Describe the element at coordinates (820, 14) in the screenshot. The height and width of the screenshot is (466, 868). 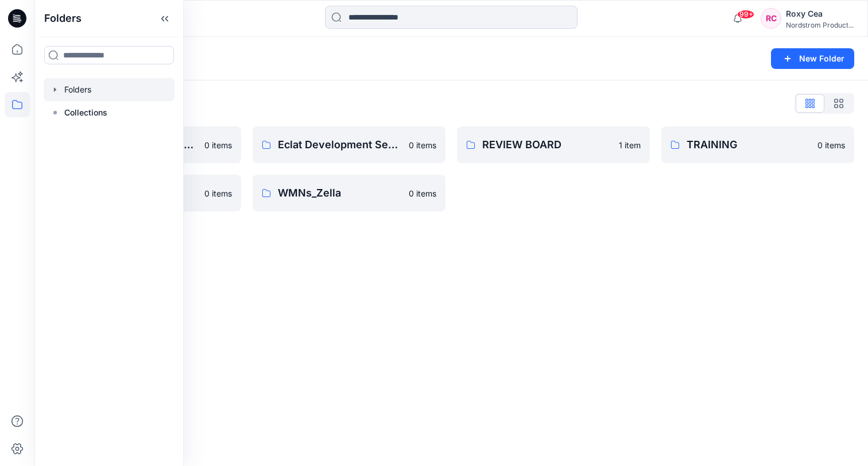
I see `div: Roxy Cea` at that location.